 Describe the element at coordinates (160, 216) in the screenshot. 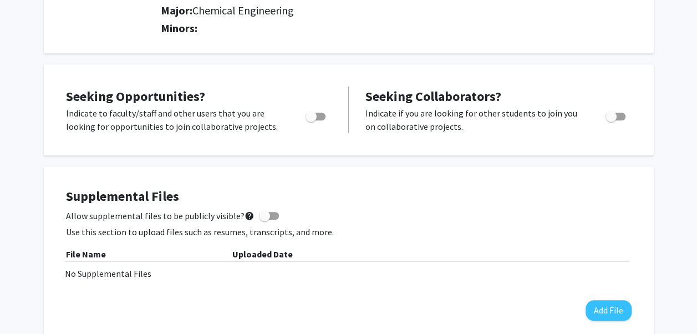

I see `span: Allow supplemental files to be publicly visible?` at that location.